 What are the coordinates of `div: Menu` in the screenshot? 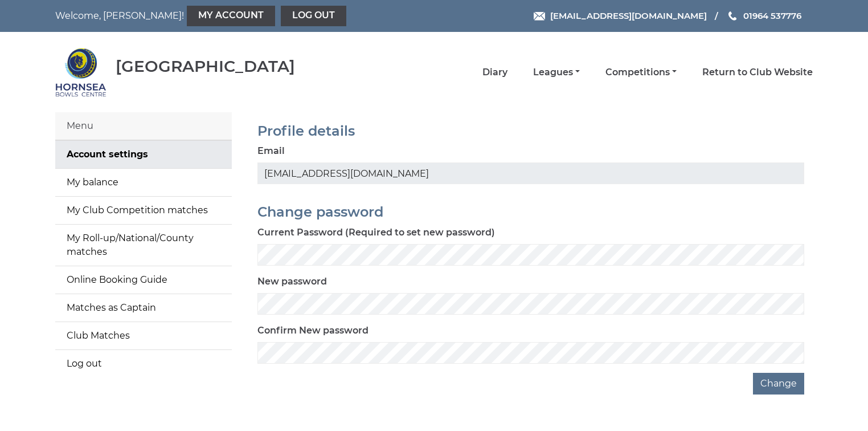 It's located at (144, 126).